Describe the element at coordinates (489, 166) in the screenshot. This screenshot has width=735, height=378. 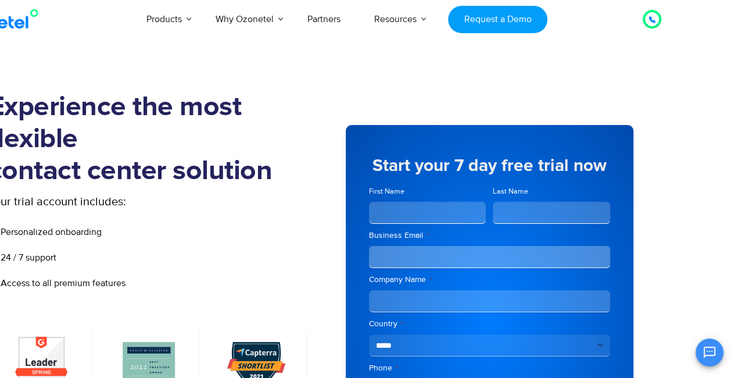
I see `h5: Start your 7 day free trial now` at that location.